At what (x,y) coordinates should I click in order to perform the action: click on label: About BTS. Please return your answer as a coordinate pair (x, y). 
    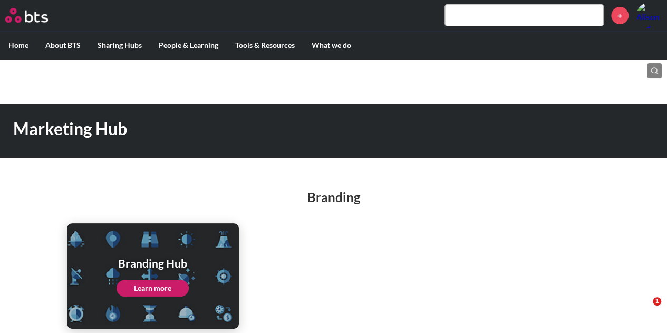
    Looking at the image, I should click on (63, 45).